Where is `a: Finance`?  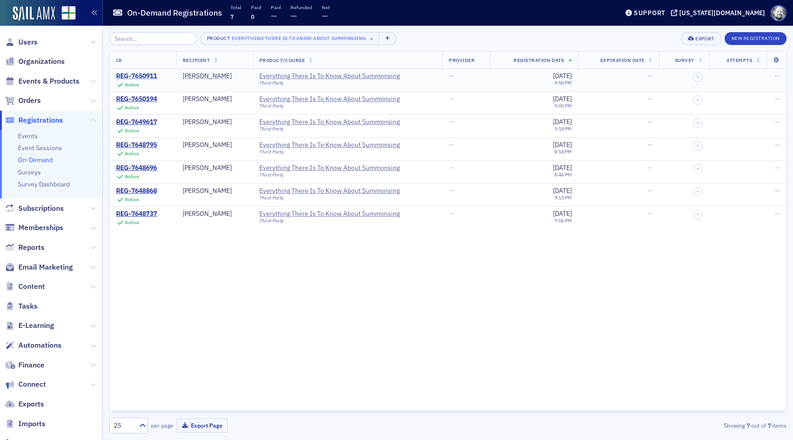
a: Finance is located at coordinates (25, 365).